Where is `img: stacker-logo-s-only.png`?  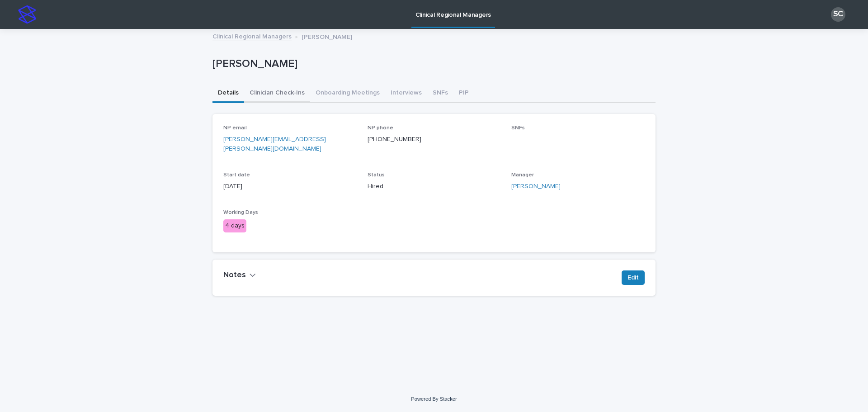 img: stacker-logo-s-only.png is located at coordinates (27, 15).